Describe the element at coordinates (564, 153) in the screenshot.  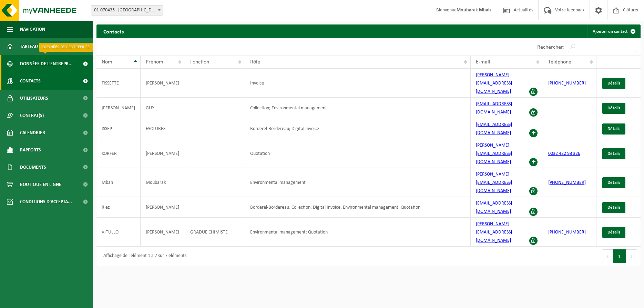
I see `a: 0032 422 98 326` at that location.